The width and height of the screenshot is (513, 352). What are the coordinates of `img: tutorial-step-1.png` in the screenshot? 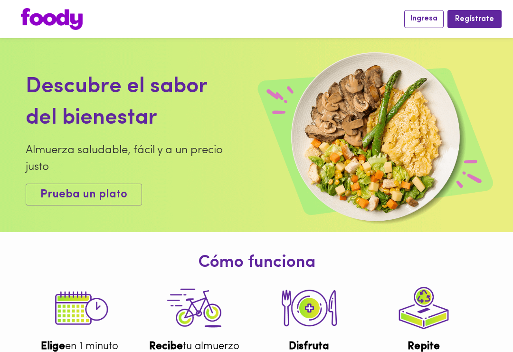 It's located at (80, 308).